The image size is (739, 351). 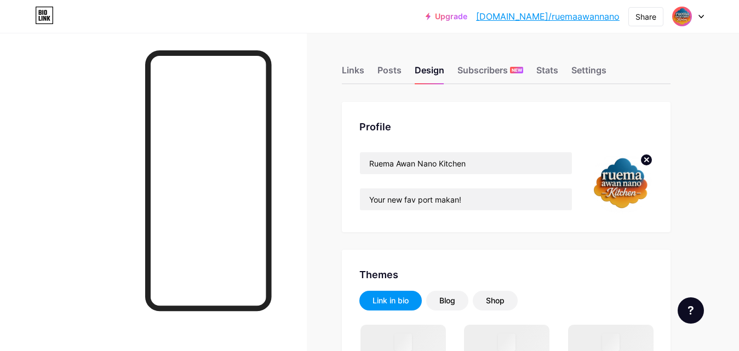 I want to click on div: Themes, so click(x=506, y=274).